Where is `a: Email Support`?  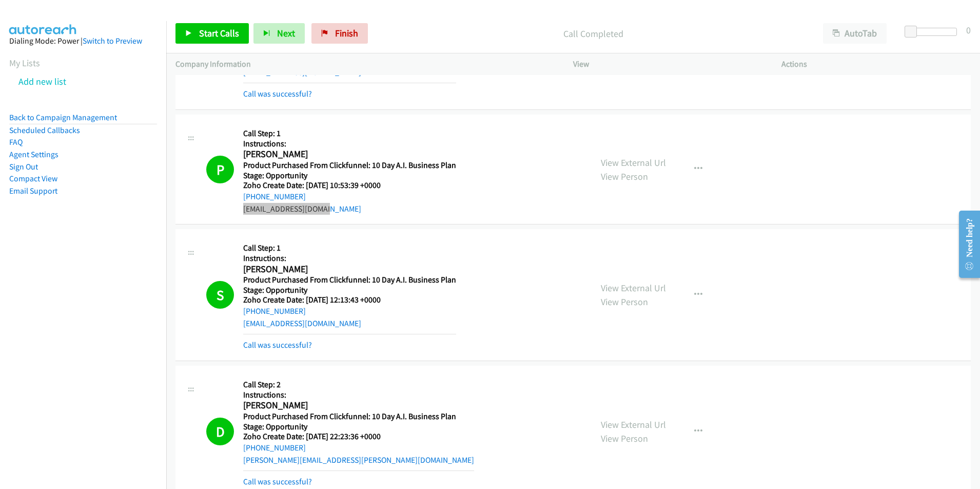 a: Email Support is located at coordinates (33, 191).